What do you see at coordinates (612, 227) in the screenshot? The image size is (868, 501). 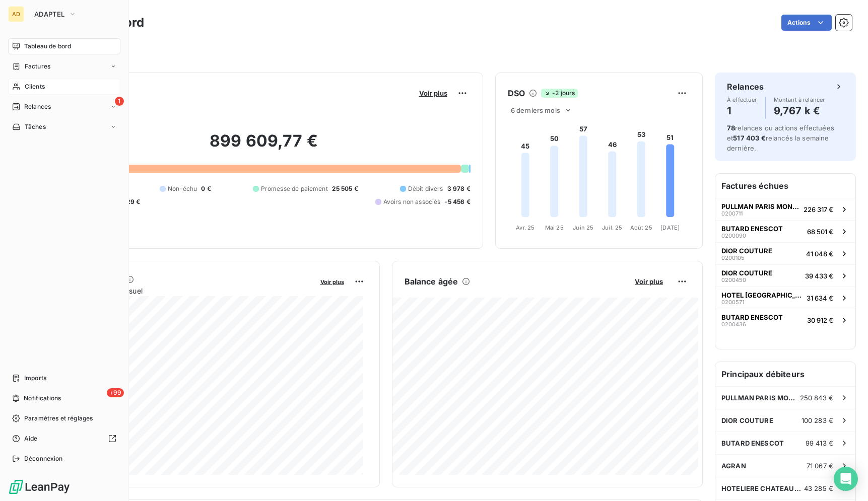 I see `tspan: Juil. 25` at bounding box center [612, 227].